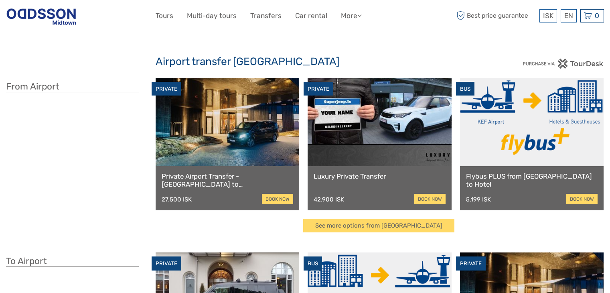 The height and width of the screenshot is (293, 610). What do you see at coordinates (176, 199) in the screenshot?
I see `div: 27.500 ISK` at bounding box center [176, 199].